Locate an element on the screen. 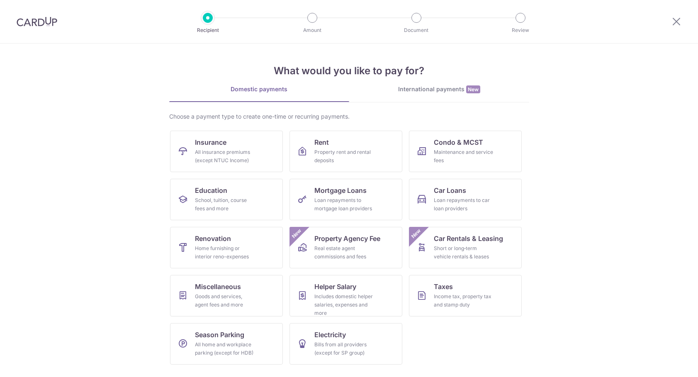  a: Helper SalaryIncludes domestic helper salaries, expenses and more is located at coordinates (346, 296).